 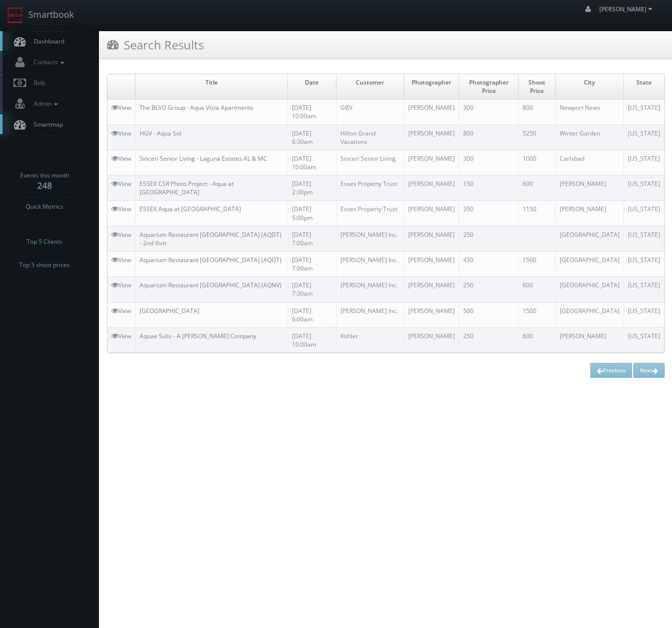 I want to click on span: Smartmap, so click(x=46, y=124).